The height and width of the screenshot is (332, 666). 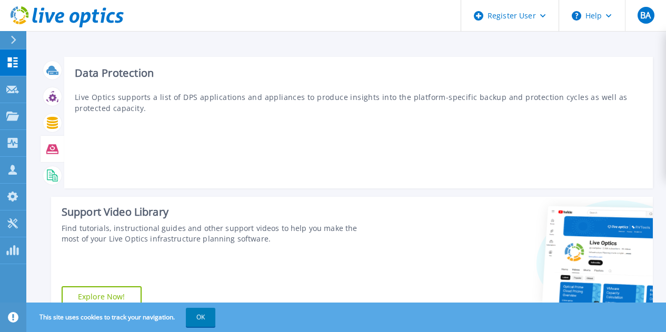 I want to click on a: Explore Now!, so click(x=102, y=297).